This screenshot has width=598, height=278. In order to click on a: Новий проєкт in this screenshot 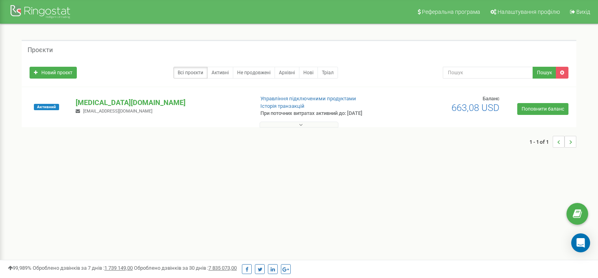, I will do `click(53, 73)`.